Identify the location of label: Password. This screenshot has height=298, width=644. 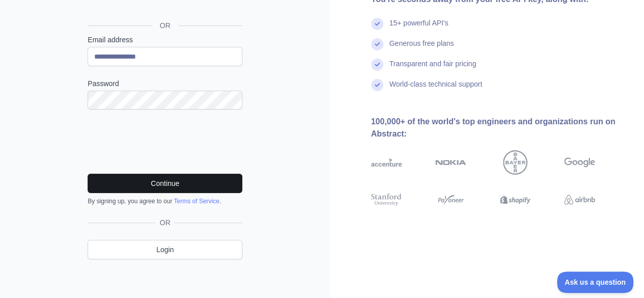
(165, 83).